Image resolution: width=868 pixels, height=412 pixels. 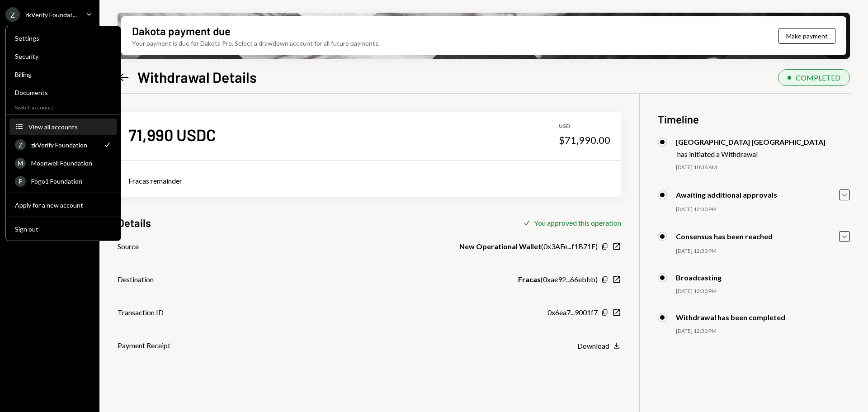 What do you see at coordinates (64, 205) in the screenshot?
I see `button: Apply for a new account` at bounding box center [64, 205].